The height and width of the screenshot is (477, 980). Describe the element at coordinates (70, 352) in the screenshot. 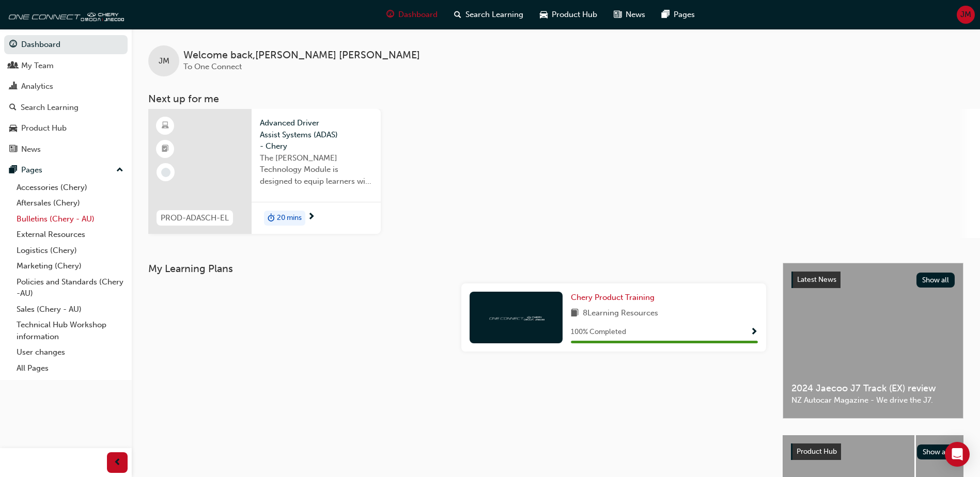

I see `a: User changes` at that location.